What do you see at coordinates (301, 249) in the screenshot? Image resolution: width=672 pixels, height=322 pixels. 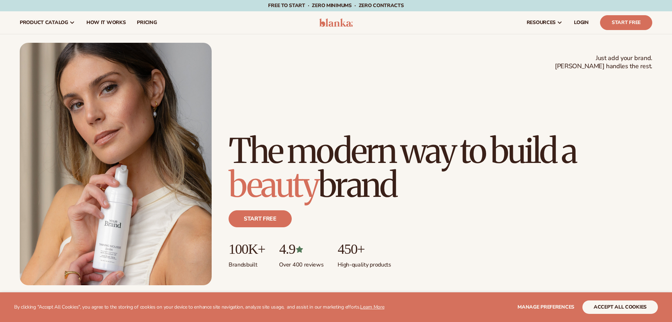 I see `p: 4.9` at bounding box center [301, 249].